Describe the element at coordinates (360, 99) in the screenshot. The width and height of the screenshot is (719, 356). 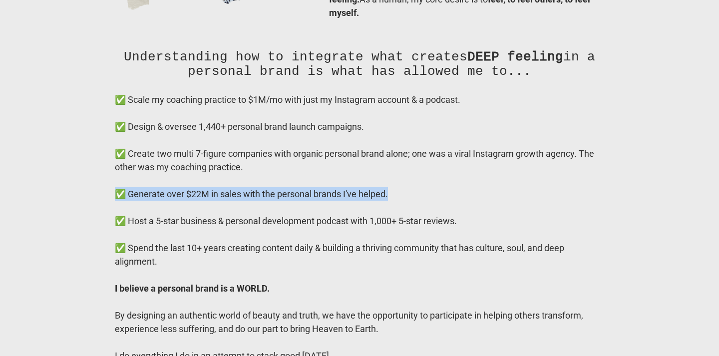
I see `div: ✅ Scale my coaching practice to $1M/mo with just my Instagram account & a podcast.` at that location.